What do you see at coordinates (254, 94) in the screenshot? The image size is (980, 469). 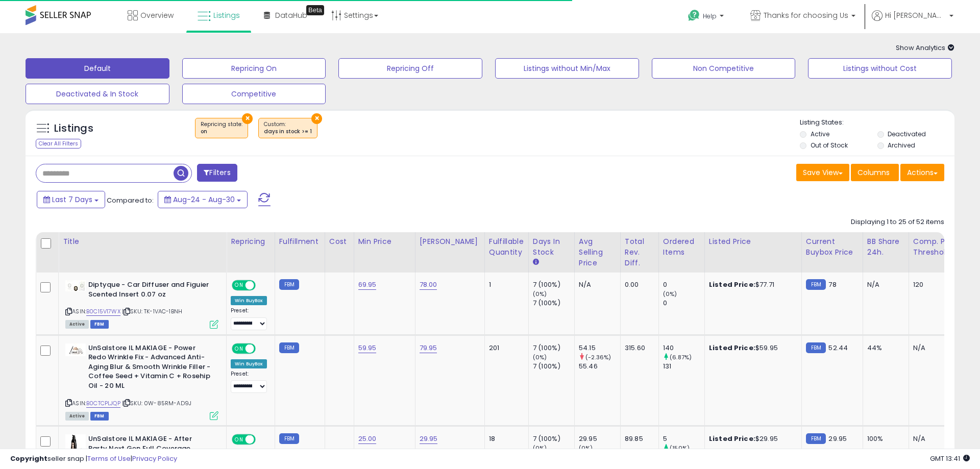 I see `button: Competitive` at bounding box center [254, 94].